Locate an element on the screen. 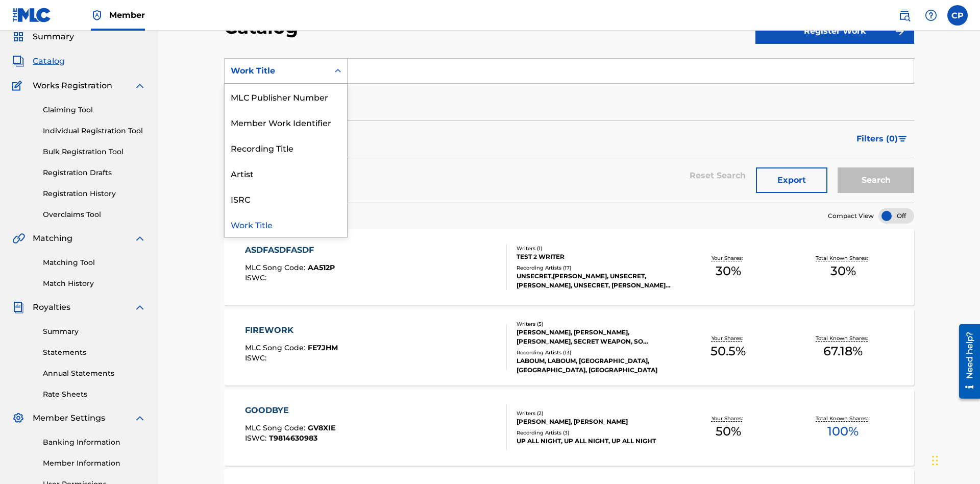  img: Works Registration is located at coordinates (19, 85).